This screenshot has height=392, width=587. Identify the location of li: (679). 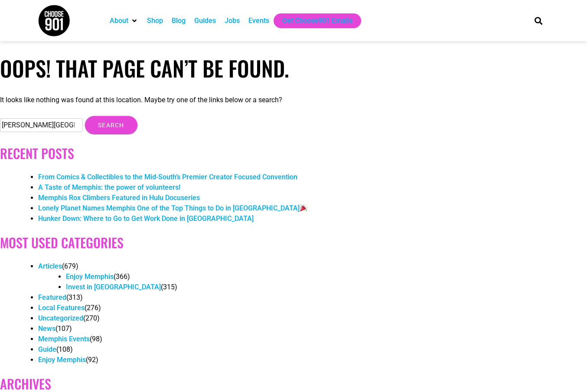
(312, 277).